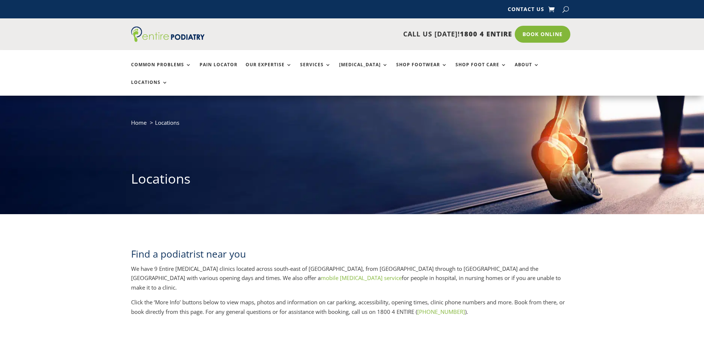  I want to click on a: Shop Foot Care, so click(481, 70).